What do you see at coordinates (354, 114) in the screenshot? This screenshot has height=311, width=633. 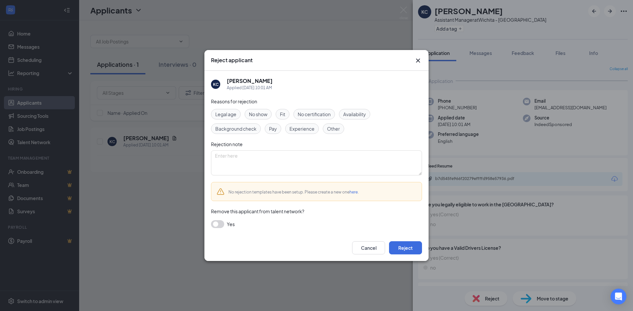 I see `span: Availability` at bounding box center [354, 114].